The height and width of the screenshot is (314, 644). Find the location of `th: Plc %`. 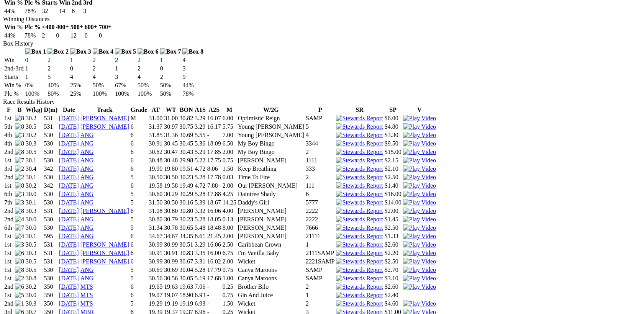

th: Plc % is located at coordinates (32, 27).